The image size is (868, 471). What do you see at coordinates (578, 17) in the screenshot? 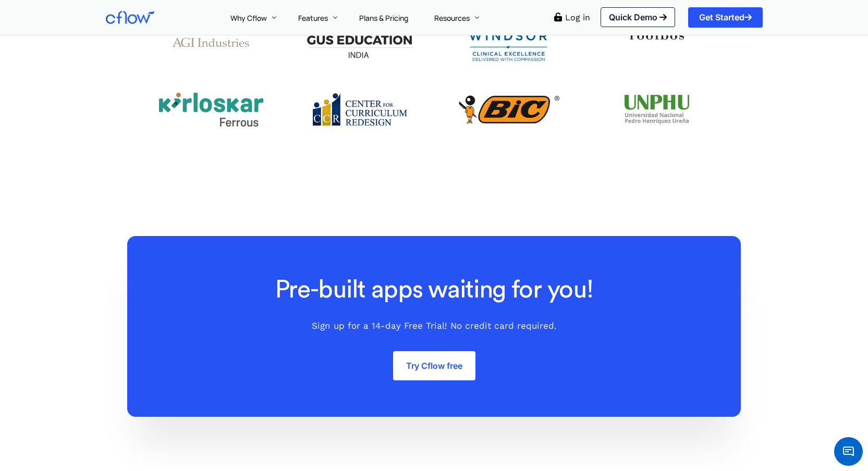
I see `a: Log in` at bounding box center [578, 17].